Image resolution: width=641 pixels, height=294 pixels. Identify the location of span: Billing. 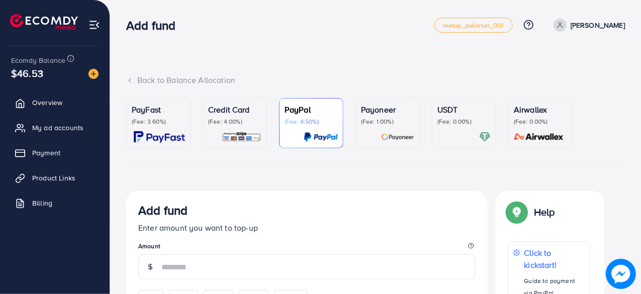
(42, 203).